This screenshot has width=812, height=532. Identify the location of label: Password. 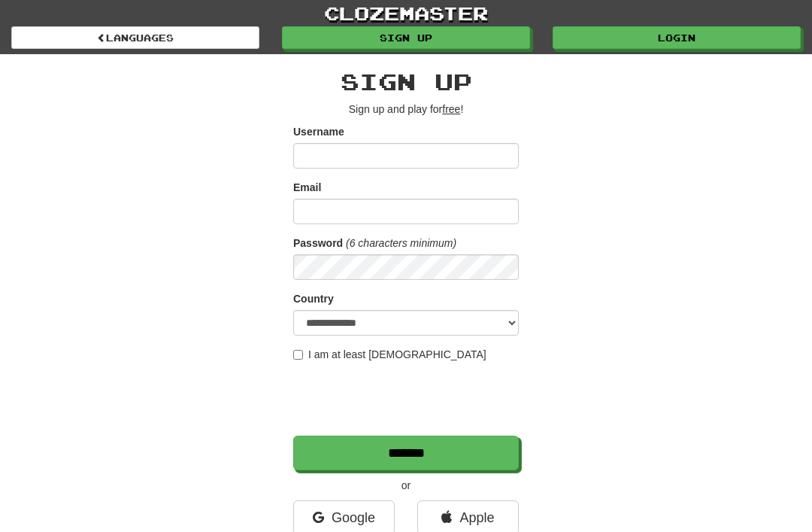
(318, 243).